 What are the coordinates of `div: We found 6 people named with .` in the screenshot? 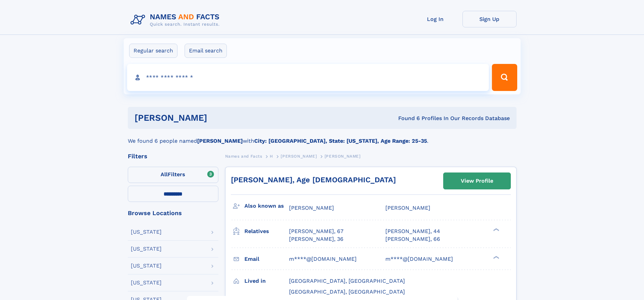 It's located at (322, 137).